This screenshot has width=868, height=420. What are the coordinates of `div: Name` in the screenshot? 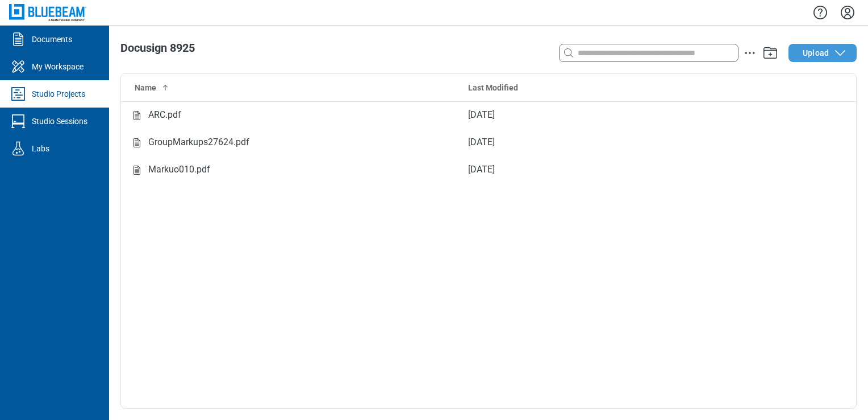 It's located at (292, 88).